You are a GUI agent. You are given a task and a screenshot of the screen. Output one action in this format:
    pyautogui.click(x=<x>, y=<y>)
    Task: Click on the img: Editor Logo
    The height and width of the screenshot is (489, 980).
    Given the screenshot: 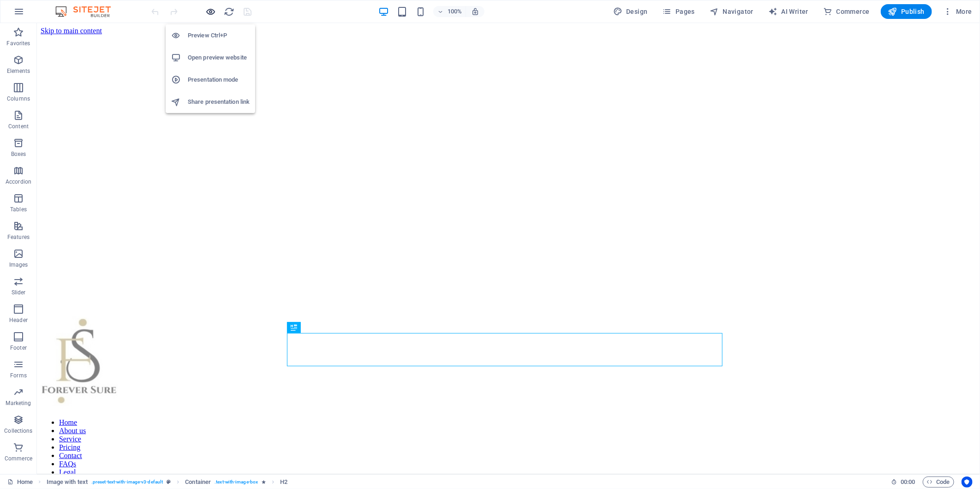 What is the action you would take?
    pyautogui.click(x=87, y=12)
    